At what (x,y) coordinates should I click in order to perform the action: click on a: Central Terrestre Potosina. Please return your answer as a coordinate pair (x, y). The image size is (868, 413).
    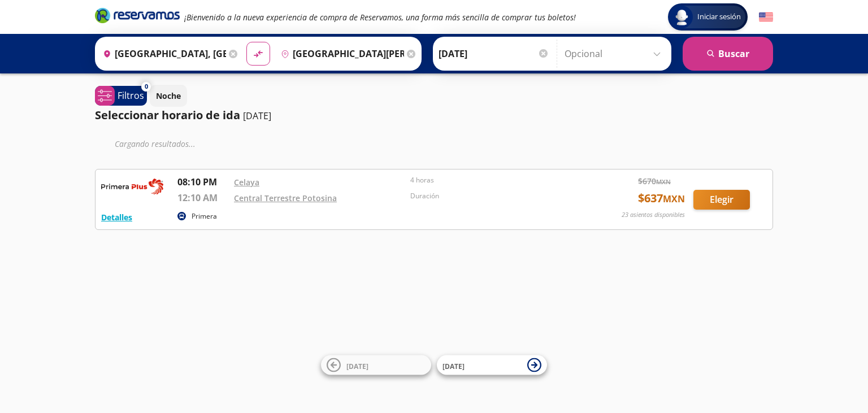
    Looking at the image, I should click on (286, 197).